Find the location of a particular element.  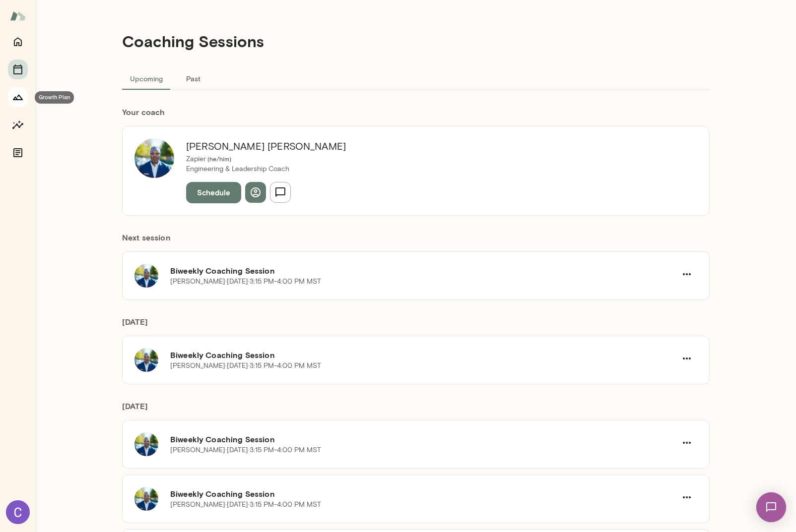

img: Charlie Mei is located at coordinates (18, 512).